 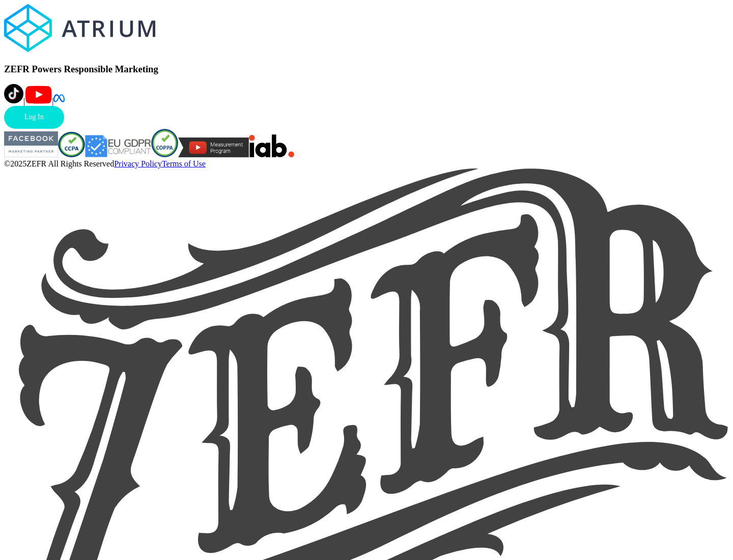 What do you see at coordinates (72, 145) in the screenshot?
I see `img: CCPA Compliant` at bounding box center [72, 145].